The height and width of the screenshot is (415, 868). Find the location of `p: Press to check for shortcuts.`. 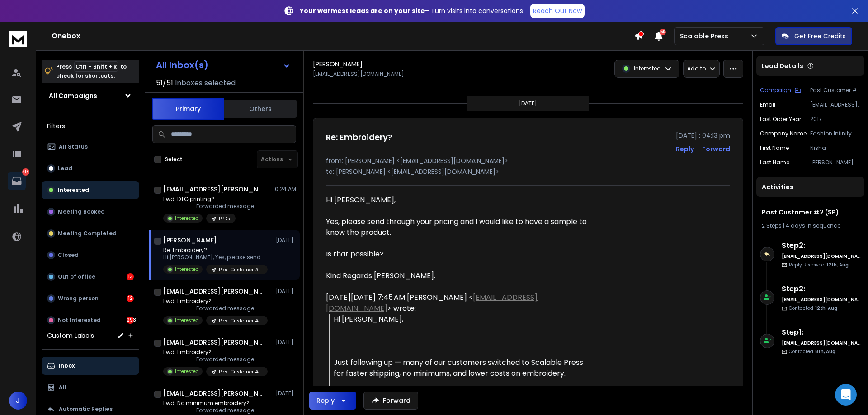

p: Press to check for shortcuts. is located at coordinates (91, 71).